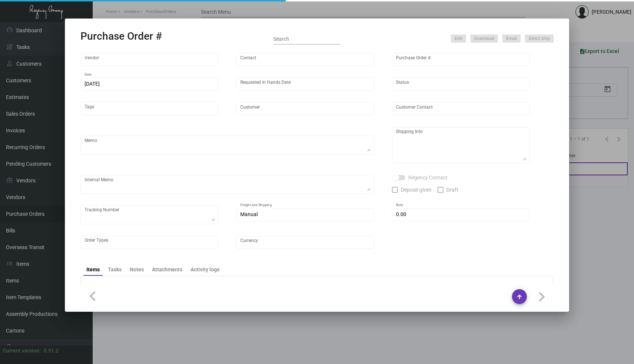 The height and width of the screenshot is (364, 634). I want to click on div: Attachments, so click(168, 270).